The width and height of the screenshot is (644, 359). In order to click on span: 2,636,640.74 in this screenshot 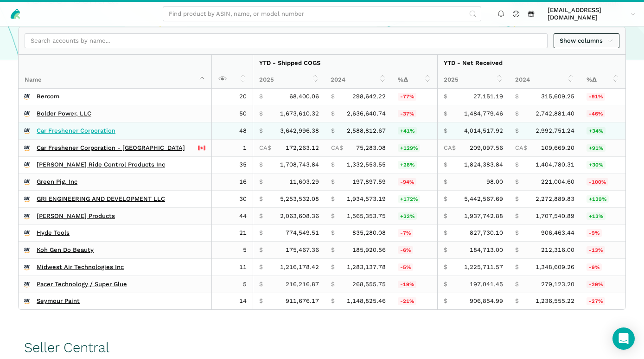, I will do `click(366, 114)`.